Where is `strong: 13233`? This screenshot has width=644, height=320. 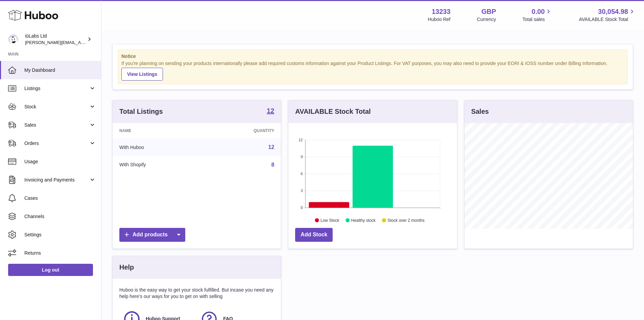 strong: 13233 is located at coordinates (441, 11).